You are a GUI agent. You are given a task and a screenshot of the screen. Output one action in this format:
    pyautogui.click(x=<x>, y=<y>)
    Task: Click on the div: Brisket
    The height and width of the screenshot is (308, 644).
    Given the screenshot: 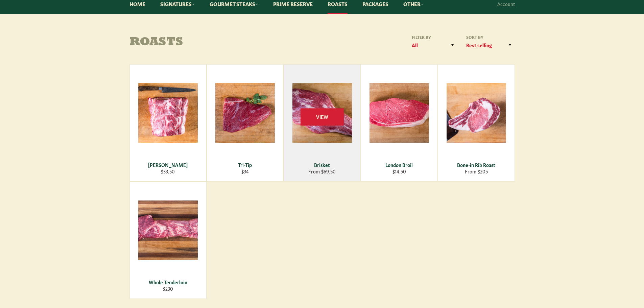 What is the action you would take?
    pyautogui.click(x=322, y=165)
    